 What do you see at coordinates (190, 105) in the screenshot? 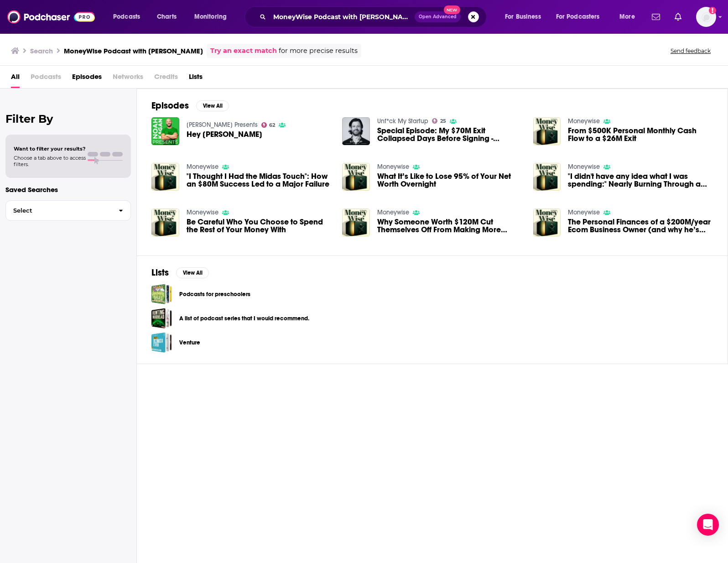
I see `a: EpisodesView All` at bounding box center [190, 105].